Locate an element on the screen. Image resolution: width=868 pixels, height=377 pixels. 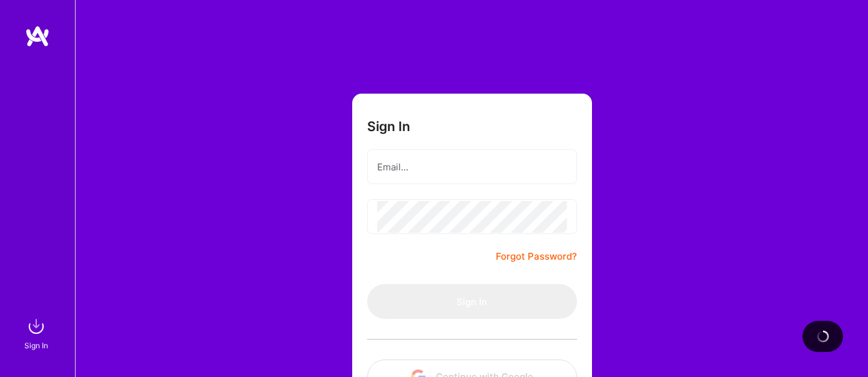
h3: Sign In is located at coordinates (388, 126).